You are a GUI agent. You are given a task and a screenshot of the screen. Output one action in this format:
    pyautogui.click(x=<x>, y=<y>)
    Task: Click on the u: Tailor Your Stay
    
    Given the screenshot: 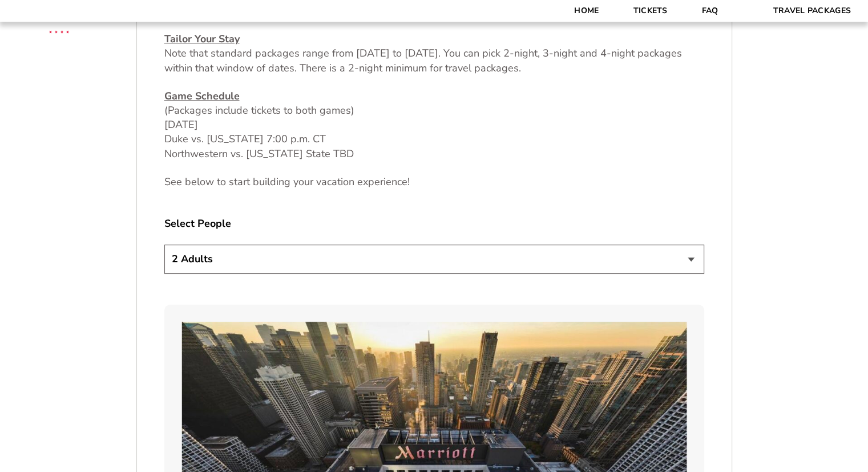 What is the action you would take?
    pyautogui.click(x=202, y=39)
    